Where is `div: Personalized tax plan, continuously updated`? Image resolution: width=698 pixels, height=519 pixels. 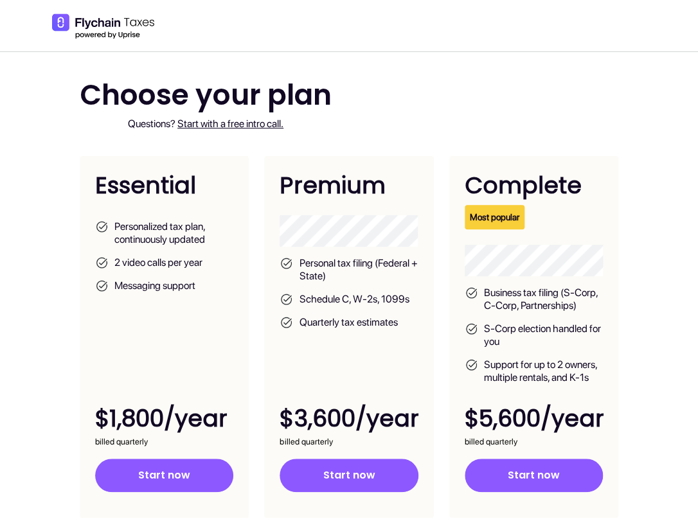
div: Personalized tax plan, continuously updated is located at coordinates (173, 233).